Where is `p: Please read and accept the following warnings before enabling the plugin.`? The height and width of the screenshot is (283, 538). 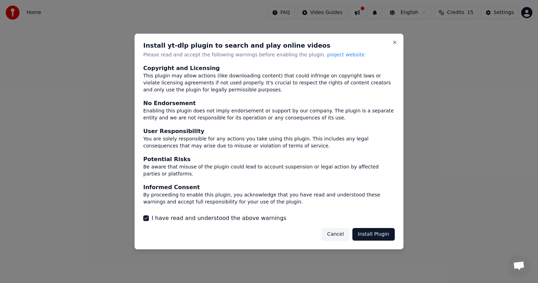 p: Please read and accept the following warnings before enabling the plugin. is located at coordinates (269, 55).